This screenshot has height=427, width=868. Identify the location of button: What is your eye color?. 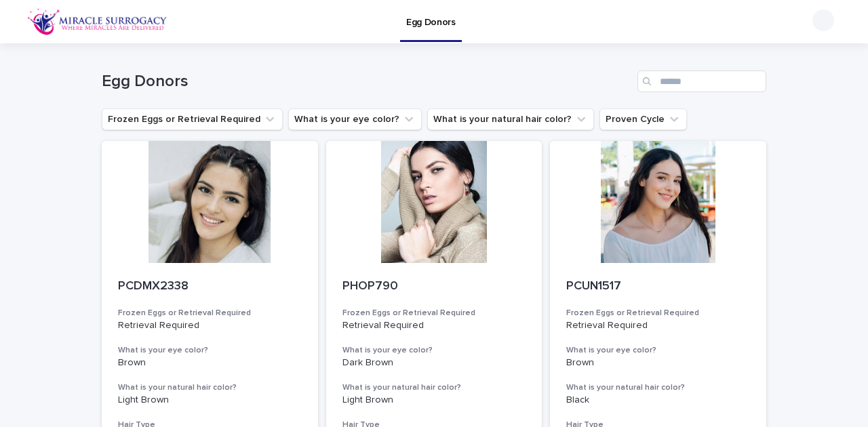
(355, 119).